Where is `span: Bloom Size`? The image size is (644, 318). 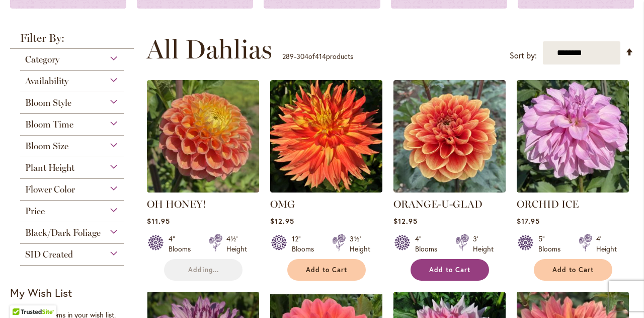
span: Bloom Size is located at coordinates (47, 146).